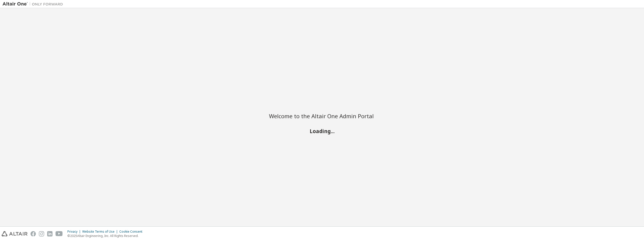 This screenshot has width=644, height=241. Describe the element at coordinates (132, 231) in the screenshot. I see `div: Cookie Consent` at that location.